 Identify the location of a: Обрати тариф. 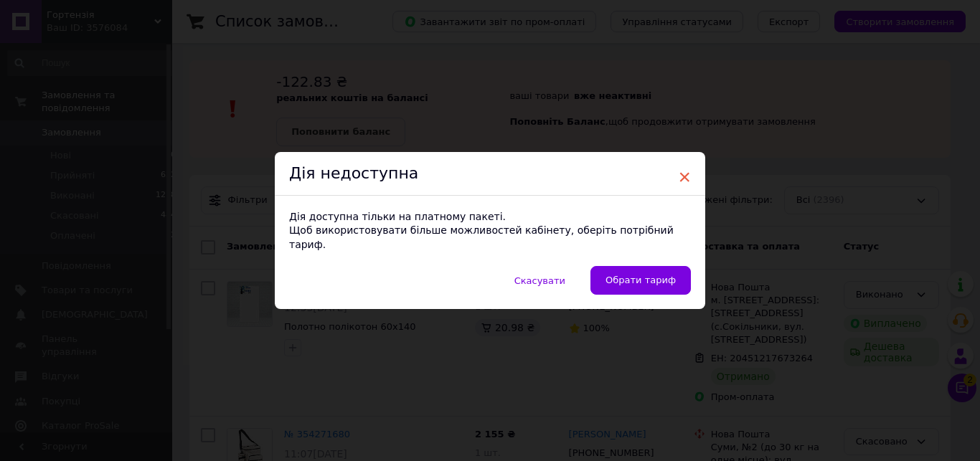
(641, 280).